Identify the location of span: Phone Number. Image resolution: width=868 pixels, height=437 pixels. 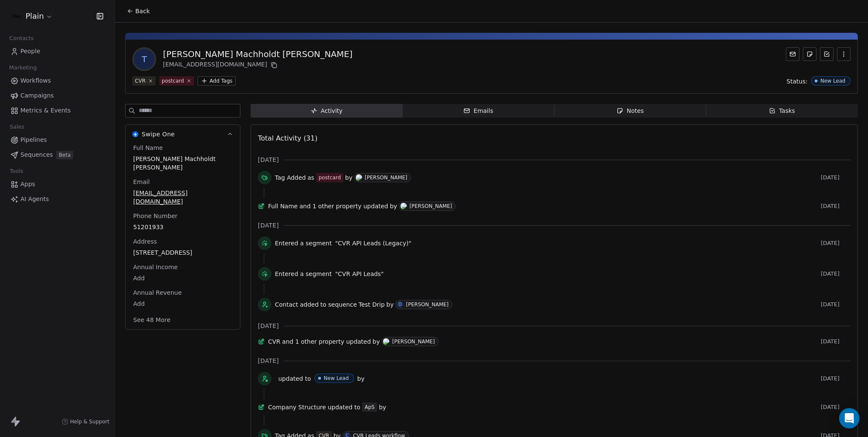
(155, 216).